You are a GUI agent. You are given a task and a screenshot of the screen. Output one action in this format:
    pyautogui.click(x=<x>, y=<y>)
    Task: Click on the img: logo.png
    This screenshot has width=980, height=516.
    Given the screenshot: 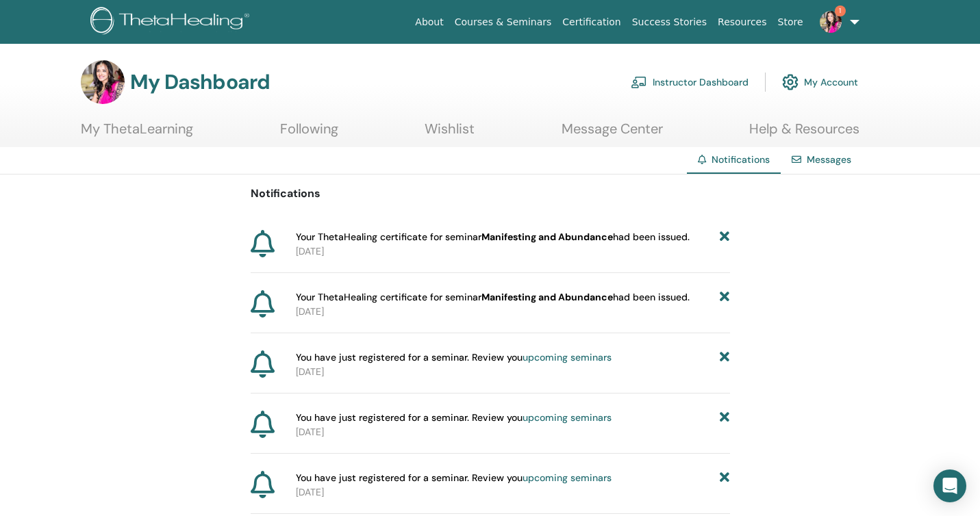 What is the action you would take?
    pyautogui.click(x=172, y=22)
    